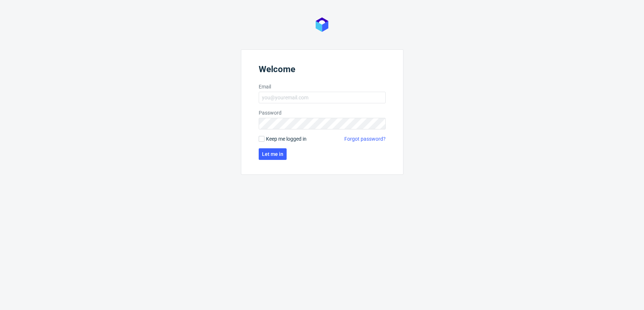 This screenshot has height=310, width=644. I want to click on label: Email, so click(322, 86).